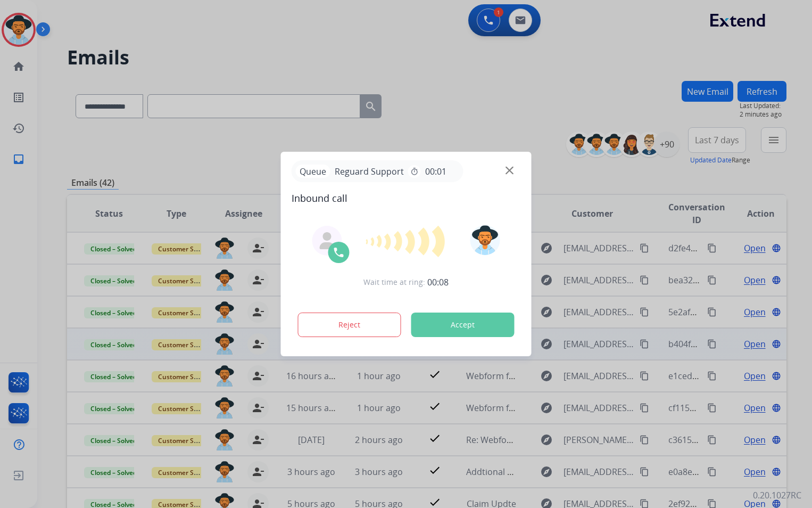 The width and height of the screenshot is (812, 508). What do you see at coordinates (339, 253) in the screenshot?
I see `img: call-icon` at bounding box center [339, 253].